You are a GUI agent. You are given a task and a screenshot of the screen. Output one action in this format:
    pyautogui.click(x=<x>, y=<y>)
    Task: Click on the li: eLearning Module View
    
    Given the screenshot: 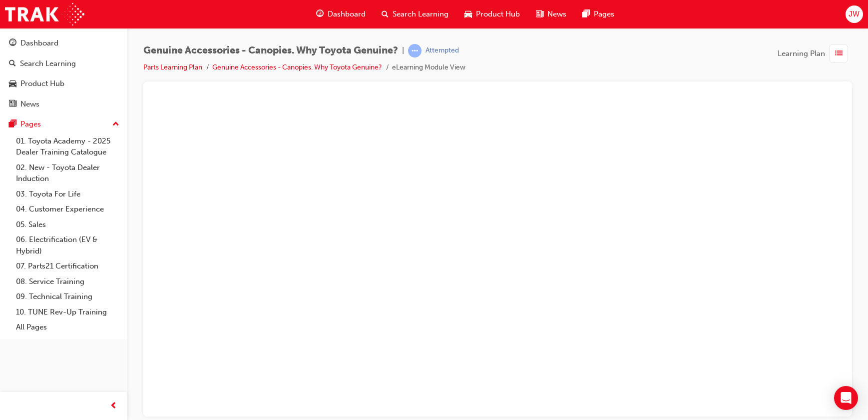 What is the action you would take?
    pyautogui.click(x=429, y=67)
    